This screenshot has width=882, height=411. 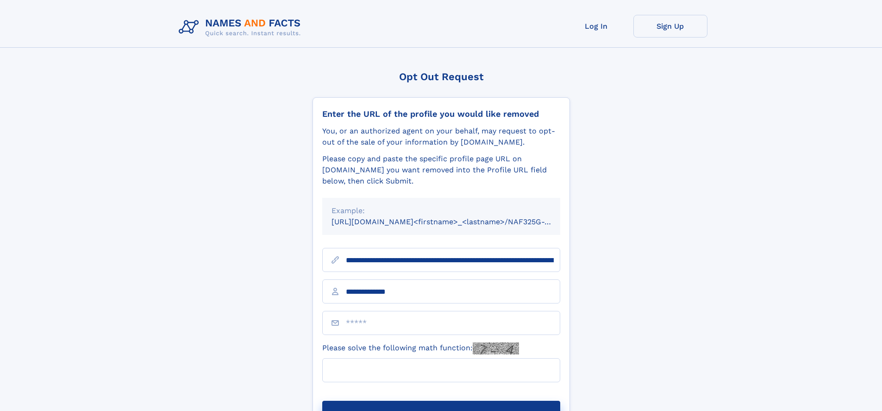 I want to click on div: Example:, so click(x=441, y=211).